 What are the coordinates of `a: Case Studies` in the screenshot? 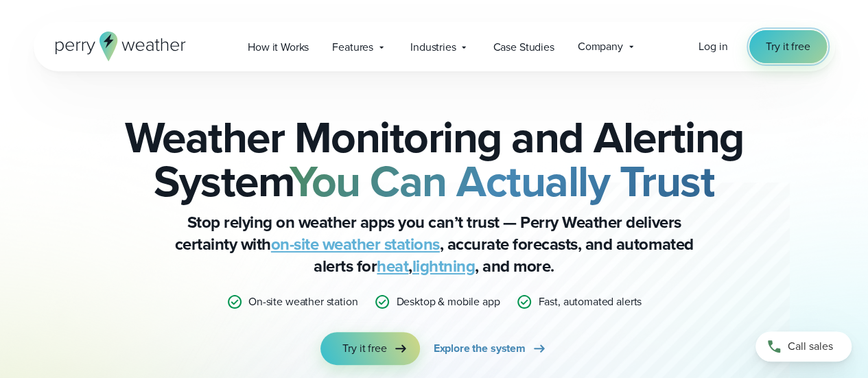 It's located at (523, 47).